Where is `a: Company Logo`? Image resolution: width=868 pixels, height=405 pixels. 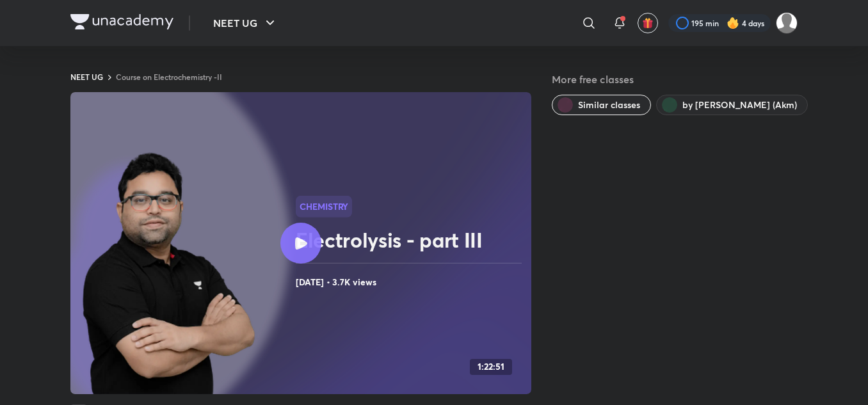
a: Company Logo is located at coordinates (122, 23).